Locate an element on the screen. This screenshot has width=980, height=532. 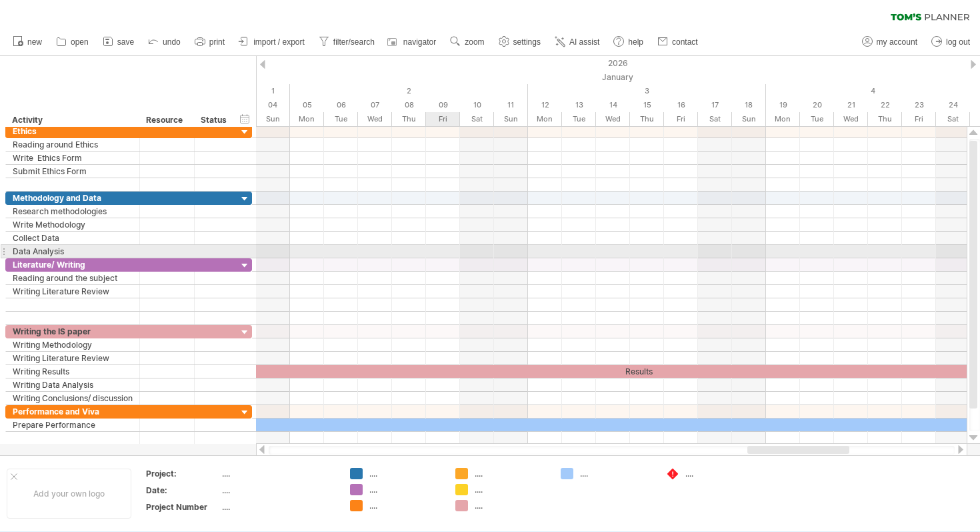
div: Methodology and Data is located at coordinates (73, 197).